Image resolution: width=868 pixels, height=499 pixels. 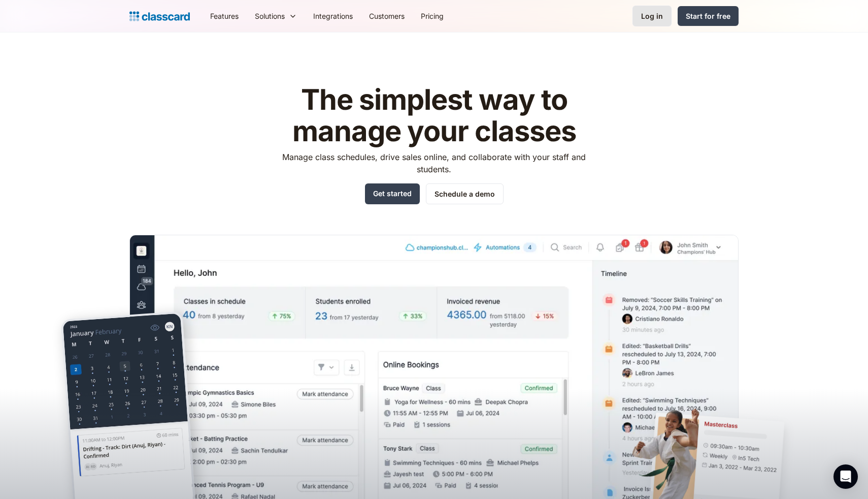 I want to click on a: home, so click(x=159, y=16).